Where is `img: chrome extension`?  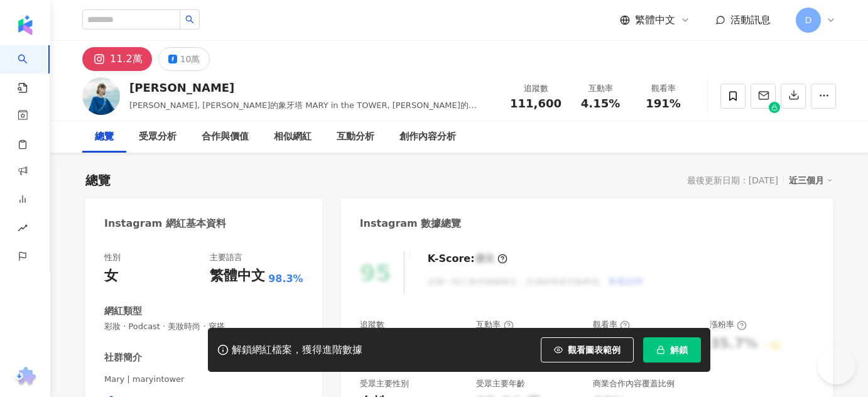
img: chrome extension is located at coordinates (25, 377).